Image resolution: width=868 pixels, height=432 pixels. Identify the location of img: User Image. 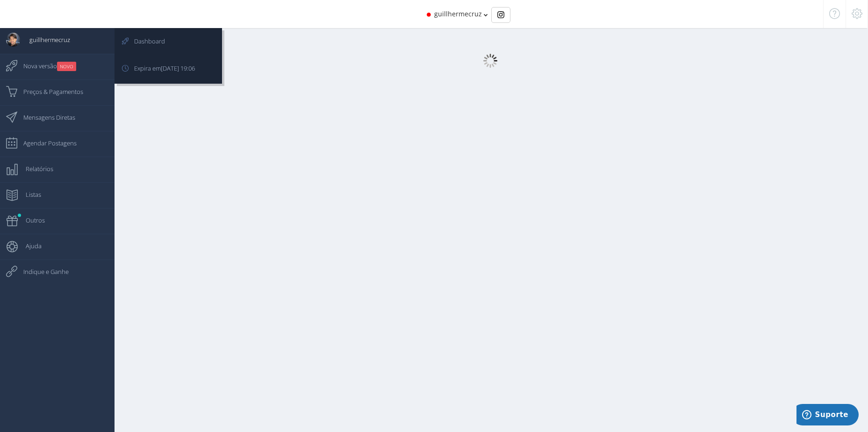
(13, 39).